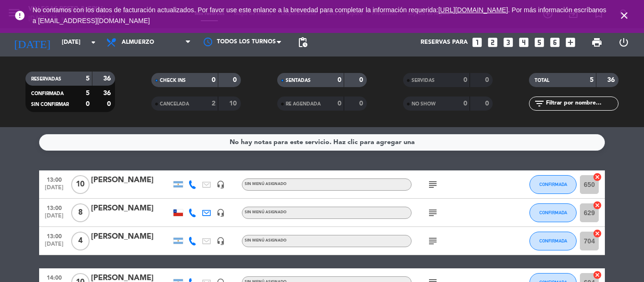  I want to click on span: NO SHOW, so click(424, 104).